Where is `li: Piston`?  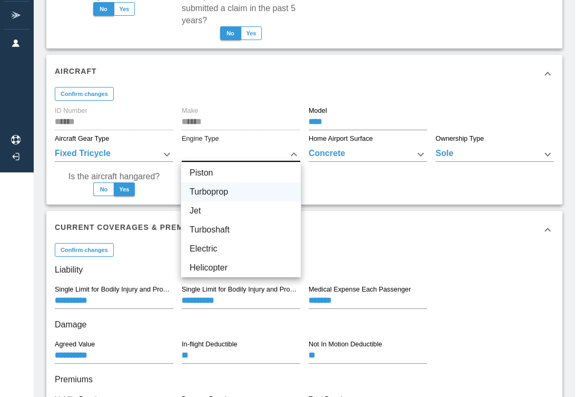 li: Piston is located at coordinates (241, 173).